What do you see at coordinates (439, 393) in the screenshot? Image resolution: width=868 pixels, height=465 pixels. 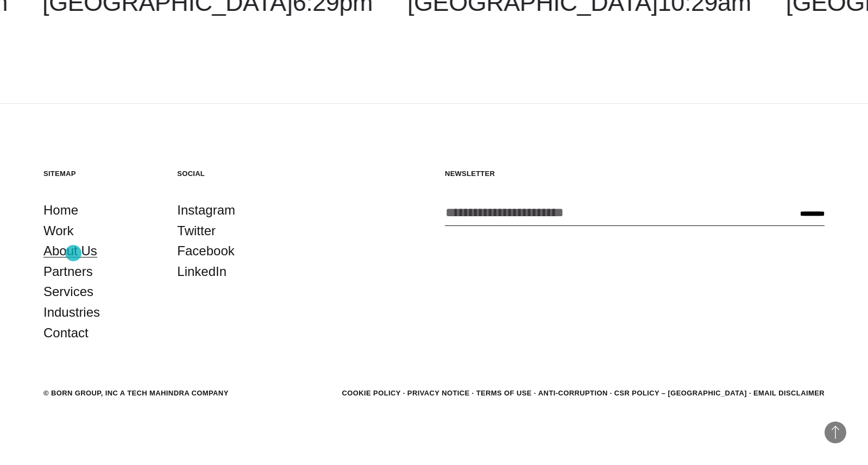 I see `a: Privacy Notice` at bounding box center [439, 393].